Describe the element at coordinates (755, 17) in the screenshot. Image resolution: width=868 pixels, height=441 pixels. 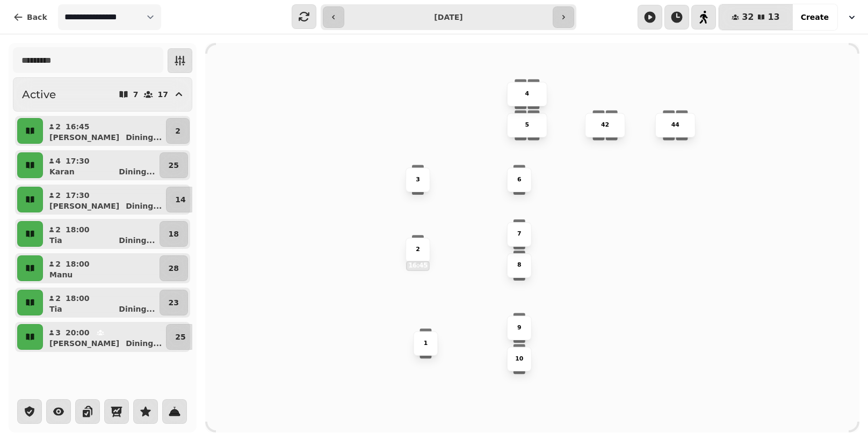
I see `button: 3213` at that location.